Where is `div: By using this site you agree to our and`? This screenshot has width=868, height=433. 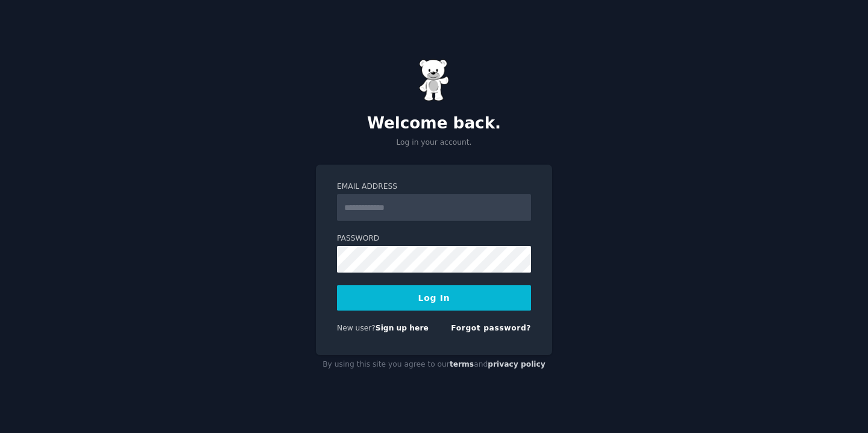 div: By using this site you agree to our and is located at coordinates (434, 365).